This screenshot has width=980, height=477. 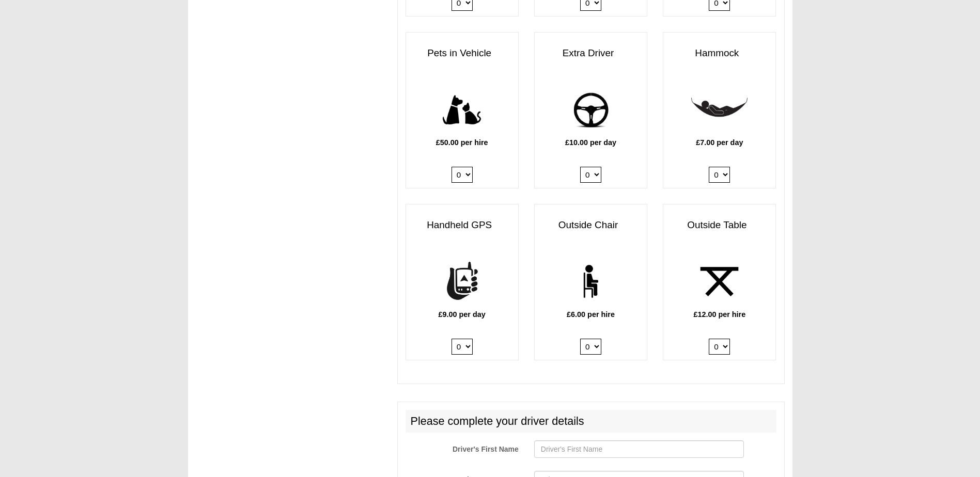 What do you see at coordinates (462, 315) in the screenshot?
I see `b: £9.00 per day` at bounding box center [462, 315].